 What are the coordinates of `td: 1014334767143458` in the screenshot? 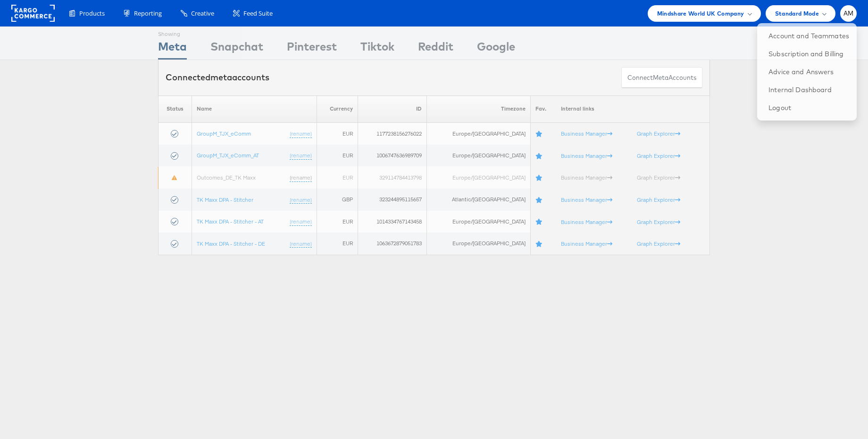 It's located at (393, 222).